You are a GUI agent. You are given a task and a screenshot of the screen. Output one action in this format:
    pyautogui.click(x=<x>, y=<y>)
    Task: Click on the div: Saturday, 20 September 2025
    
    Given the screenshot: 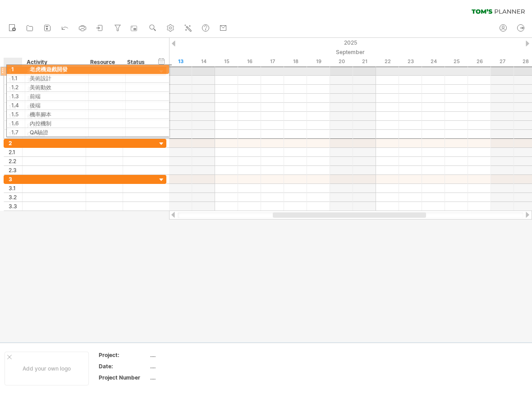 What is the action you would take?
    pyautogui.click(x=341, y=61)
    